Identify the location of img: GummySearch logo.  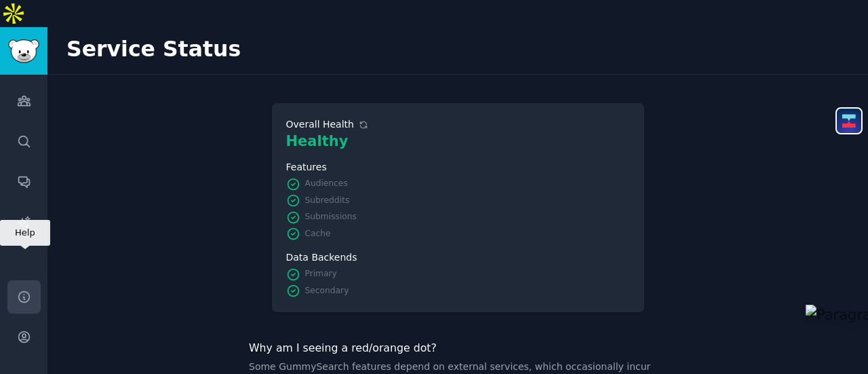
(24, 51).